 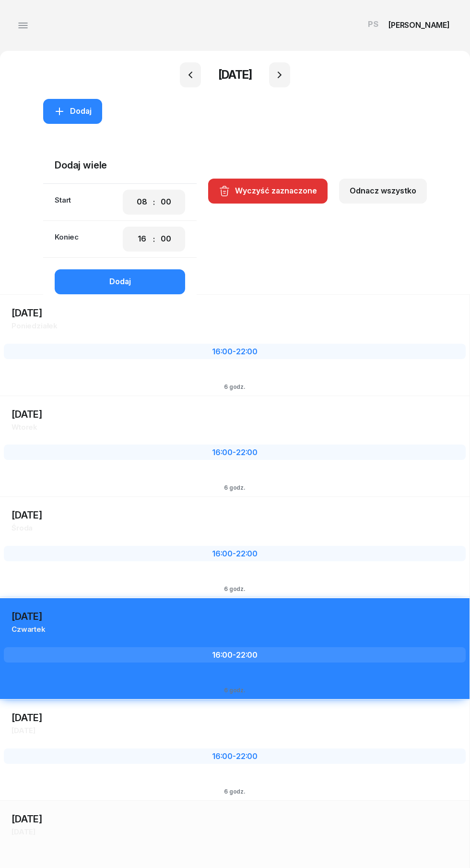 I want to click on span: PS, so click(x=373, y=24).